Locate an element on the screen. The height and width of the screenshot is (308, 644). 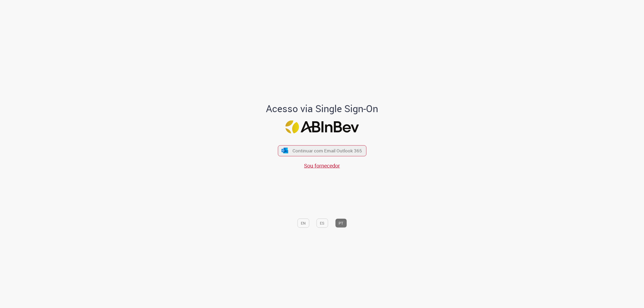
img: ícone Azure/Microsoft 360 is located at coordinates (285, 150).